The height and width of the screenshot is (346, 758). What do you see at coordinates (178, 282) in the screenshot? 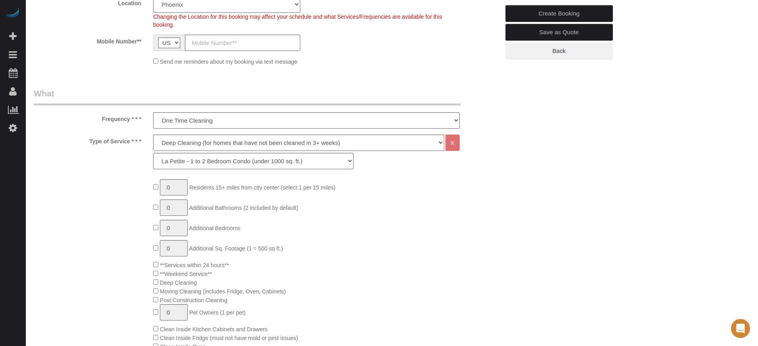
I see `span: Deep Cleaning` at bounding box center [178, 282].